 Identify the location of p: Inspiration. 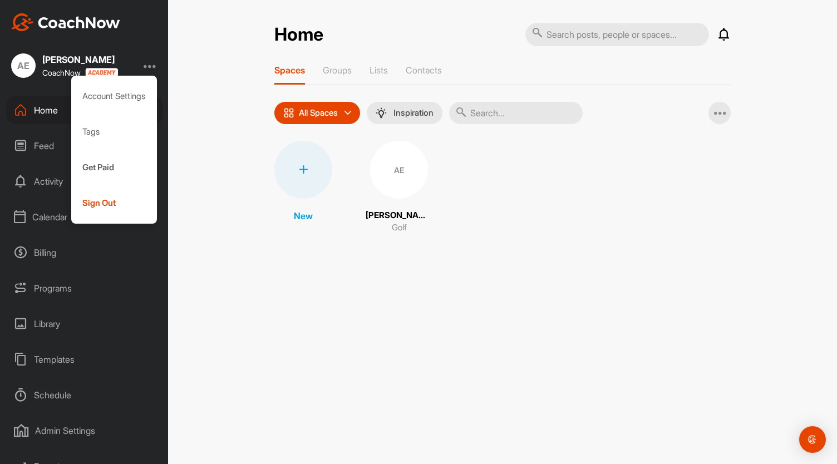
(413, 113).